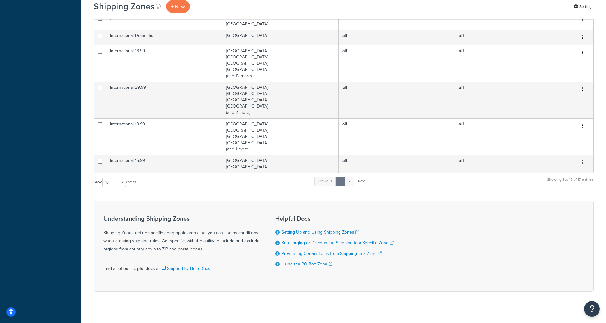 The image size is (606, 323). Describe the element at coordinates (338, 243) in the screenshot. I see `a: Surcharging or Discounting Shipping to a Specific Zone` at that location.